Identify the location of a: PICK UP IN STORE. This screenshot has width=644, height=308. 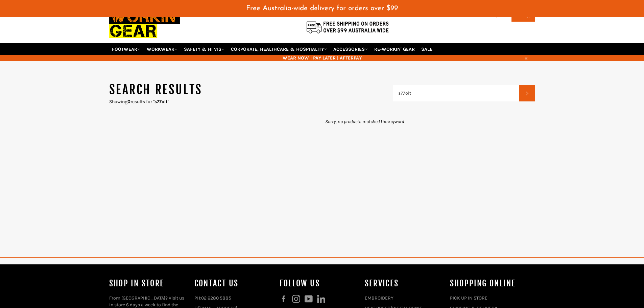
(469, 298).